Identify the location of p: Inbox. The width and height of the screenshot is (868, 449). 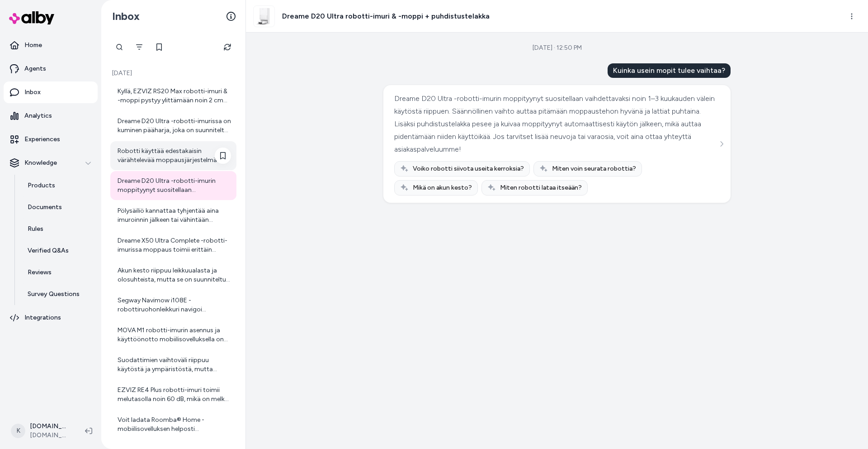
(33, 93).